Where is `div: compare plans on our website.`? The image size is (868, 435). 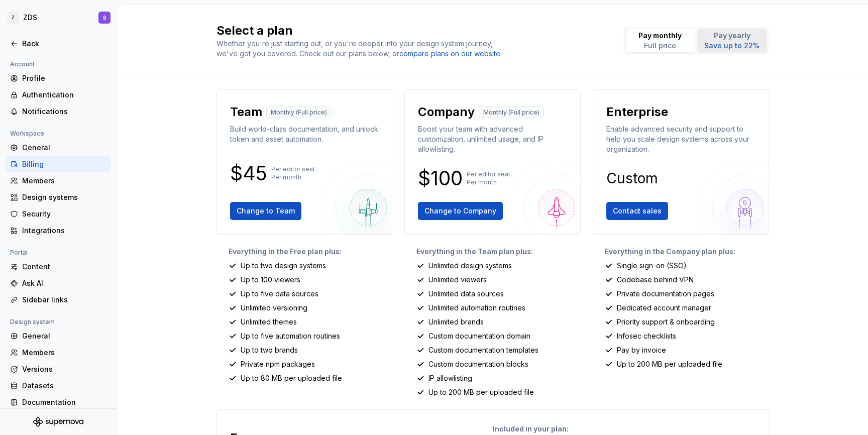 div: compare plans on our website. is located at coordinates (450, 54).